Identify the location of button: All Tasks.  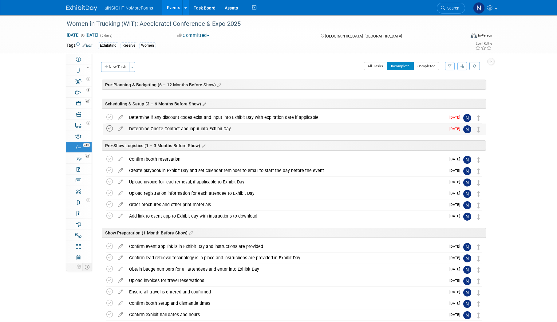
(375, 66).